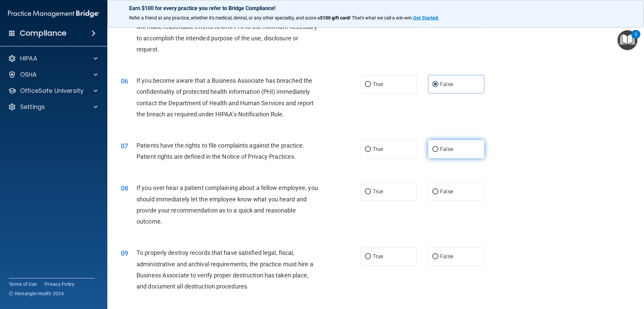 Image resolution: width=644 pixels, height=309 pixels. I want to click on span: Patients have the rights to file complaints against the practice. Patient rights are defined in t..., so click(221, 151).